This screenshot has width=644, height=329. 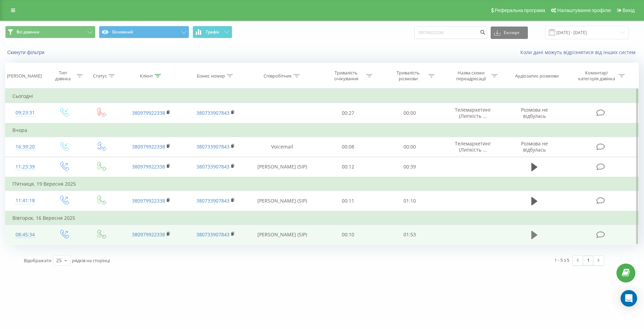 I want to click on div: Співробітник, so click(x=278, y=76).